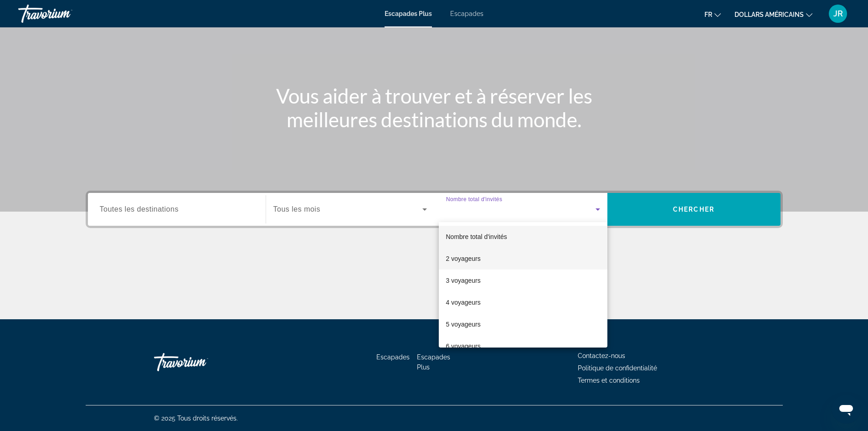  I want to click on font: 3 voyageurs, so click(463, 280).